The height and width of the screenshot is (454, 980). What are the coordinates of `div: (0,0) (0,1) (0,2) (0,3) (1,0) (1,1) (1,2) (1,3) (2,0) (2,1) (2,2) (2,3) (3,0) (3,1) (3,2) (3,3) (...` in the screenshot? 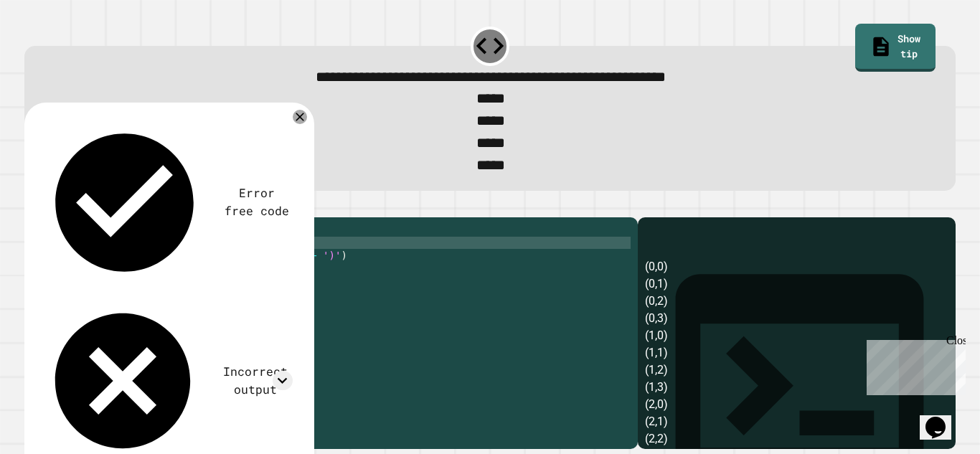 It's located at (796, 354).